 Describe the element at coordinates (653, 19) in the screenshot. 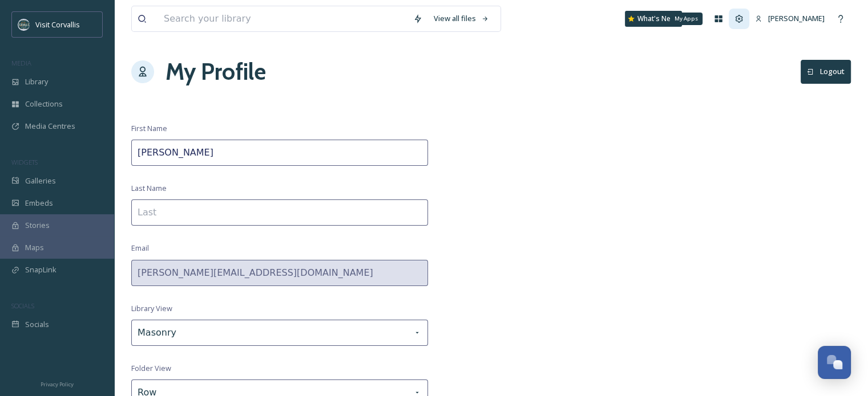

I see `div: What's New` at that location.